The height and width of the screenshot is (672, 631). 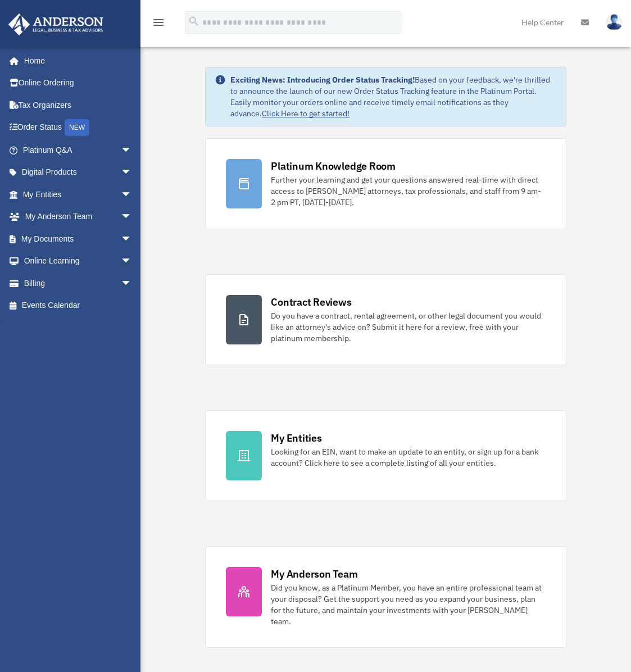 I want to click on a: Platinum Q&Aarrow_drop_down, so click(x=78, y=150).